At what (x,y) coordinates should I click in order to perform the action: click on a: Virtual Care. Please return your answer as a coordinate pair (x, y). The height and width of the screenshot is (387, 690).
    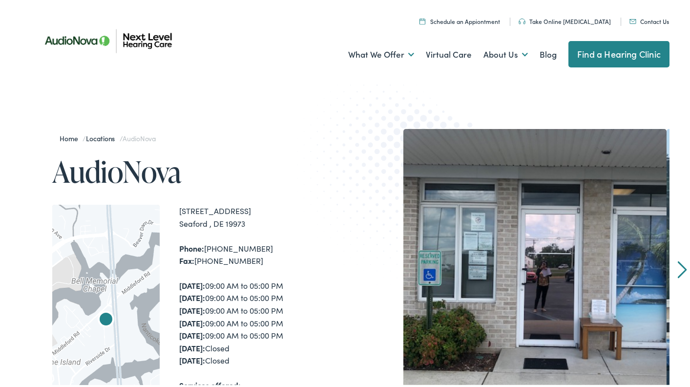
    Looking at the image, I should click on (449, 53).